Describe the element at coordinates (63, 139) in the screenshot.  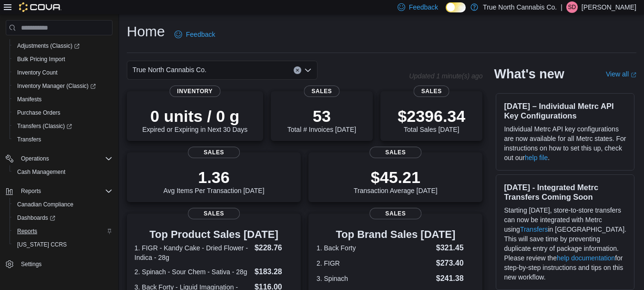
I see `button: Transfers` at that location.